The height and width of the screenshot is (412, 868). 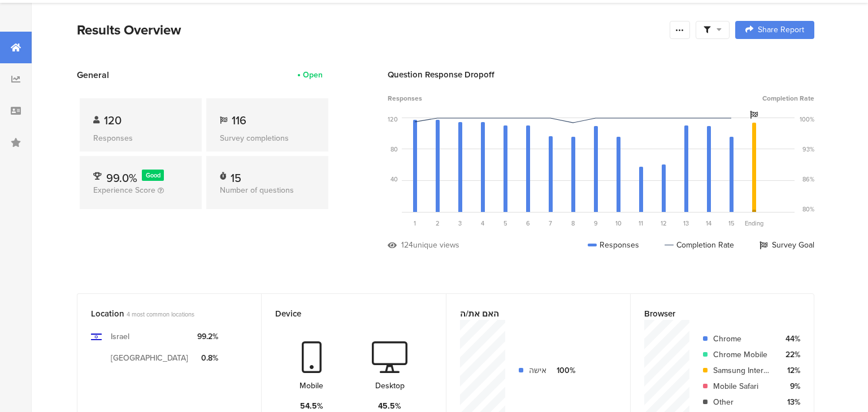 I want to click on div: 99.2%, so click(x=207, y=336).